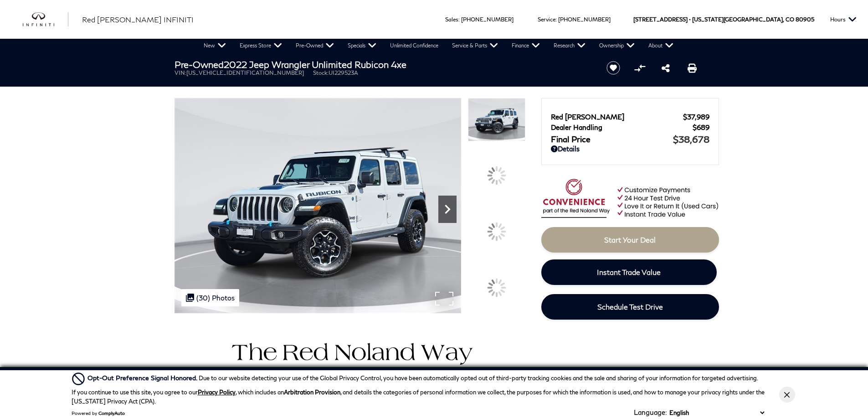 The width and height of the screenshot is (868, 419). What do you see at coordinates (666, 68) in the screenshot?
I see `a: Share this Pre-Owned 2022 Jeep Wrangler Unlimited Rubicon 4xe` at bounding box center [666, 68].